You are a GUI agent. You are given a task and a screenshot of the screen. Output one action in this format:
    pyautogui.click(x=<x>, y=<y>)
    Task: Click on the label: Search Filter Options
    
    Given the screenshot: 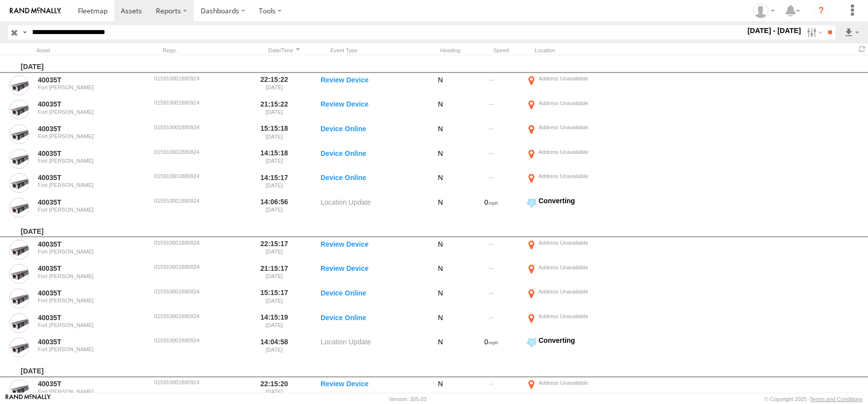 What is the action you would take?
    pyautogui.click(x=813, y=32)
    